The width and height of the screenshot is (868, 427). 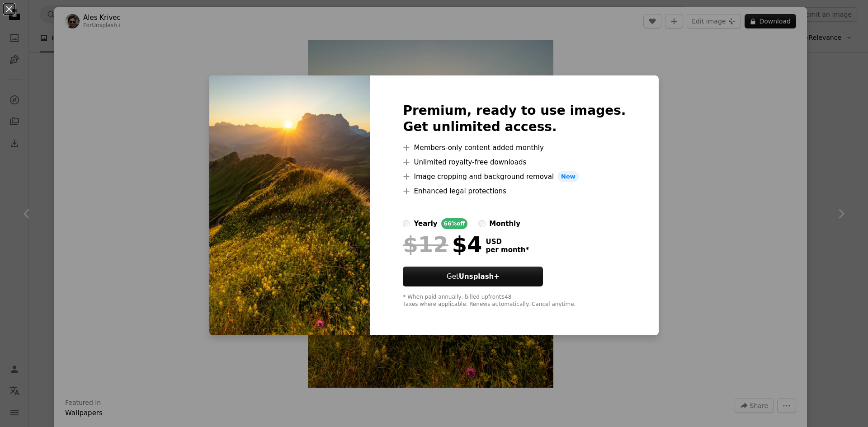 I want to click on input: yearly66%off, so click(x=406, y=223).